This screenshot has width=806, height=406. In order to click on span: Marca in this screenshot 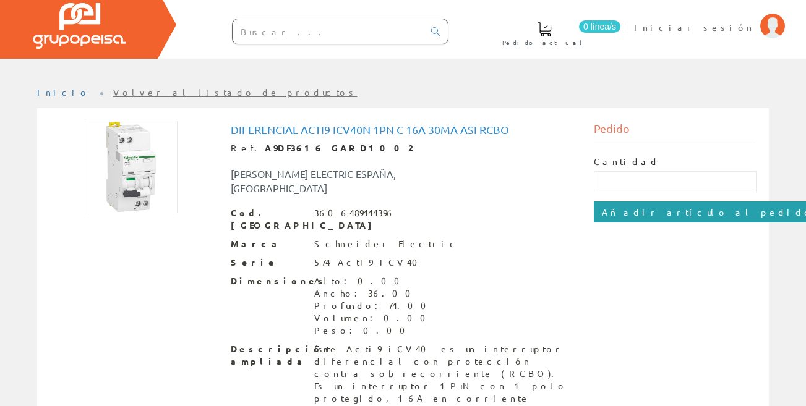, I will do `click(268, 244)`.